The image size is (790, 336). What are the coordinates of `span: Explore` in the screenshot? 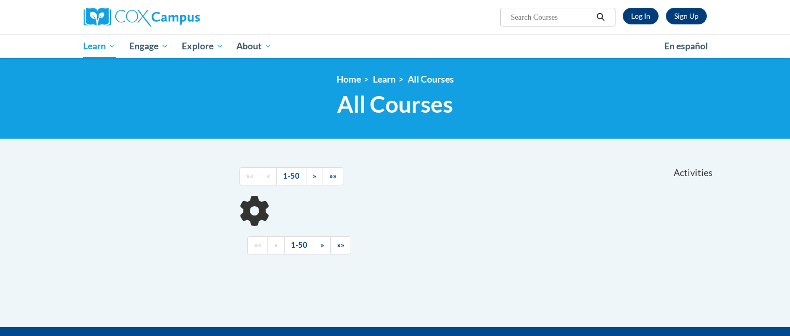 It's located at (203, 46).